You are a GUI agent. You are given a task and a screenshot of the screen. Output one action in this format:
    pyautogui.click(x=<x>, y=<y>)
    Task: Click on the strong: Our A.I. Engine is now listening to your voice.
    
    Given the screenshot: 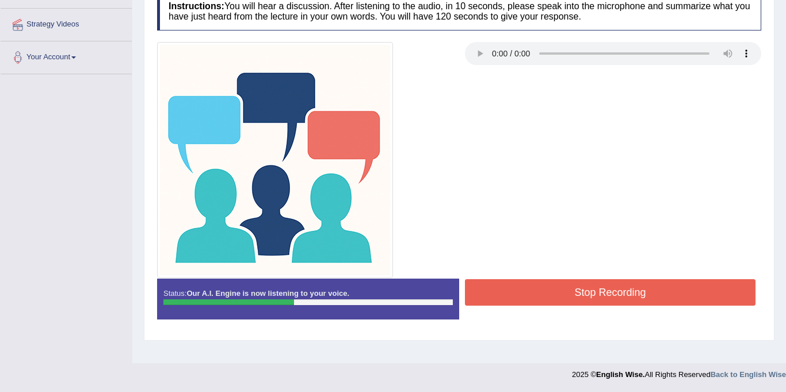 What is the action you would take?
    pyautogui.click(x=268, y=293)
    